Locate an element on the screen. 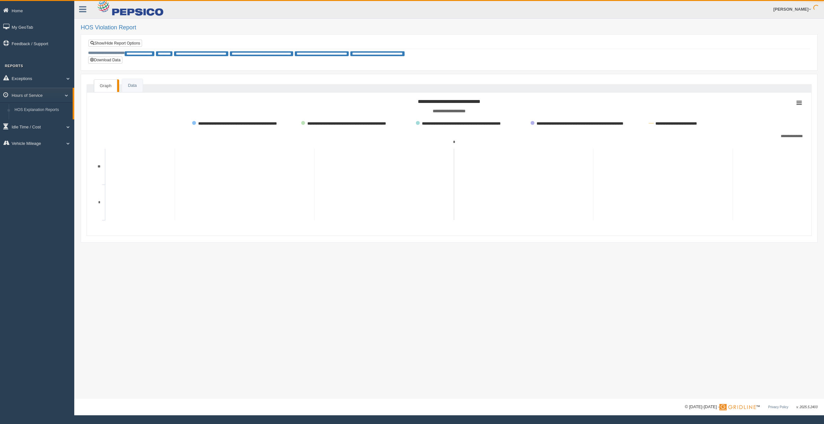  img: Gridline is located at coordinates (737, 407).